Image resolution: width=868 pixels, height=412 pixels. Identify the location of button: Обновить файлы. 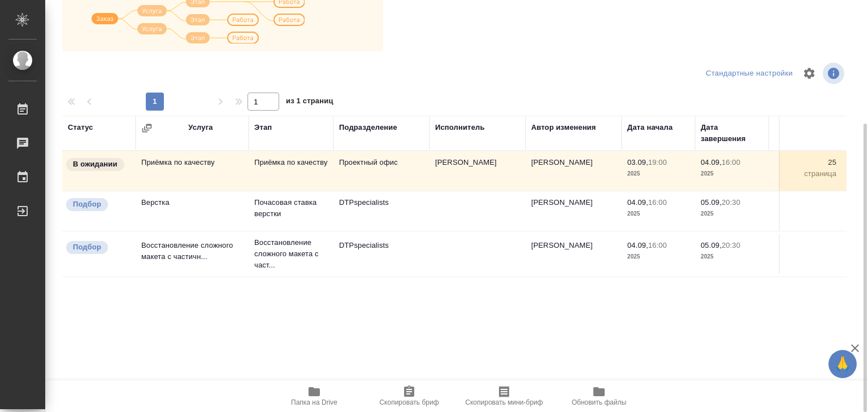
(598, 397).